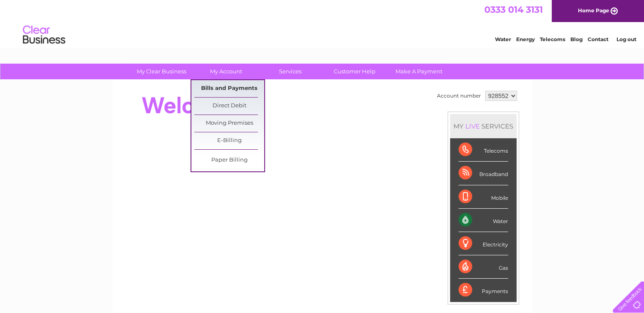 The height and width of the screenshot is (313, 644). Describe the element at coordinates (483, 173) in the screenshot. I see `div: Broadband` at that location.